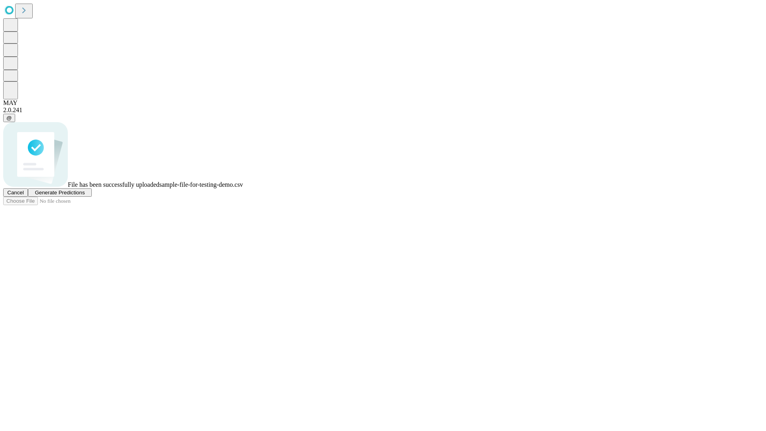 This screenshot has width=766, height=431. What do you see at coordinates (113, 184) in the screenshot?
I see `span: File has been successfully uploaded` at bounding box center [113, 184].